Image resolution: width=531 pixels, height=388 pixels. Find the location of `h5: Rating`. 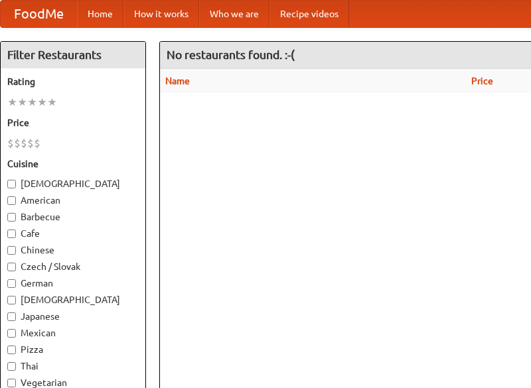

h5: Rating is located at coordinates (73, 82).